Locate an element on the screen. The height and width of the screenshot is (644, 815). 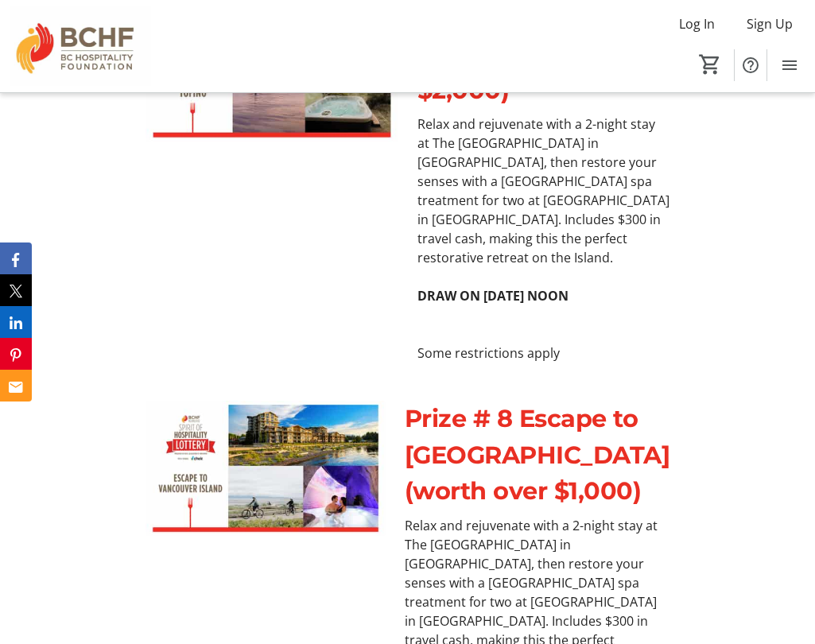
button: Menu is located at coordinates (790, 65).